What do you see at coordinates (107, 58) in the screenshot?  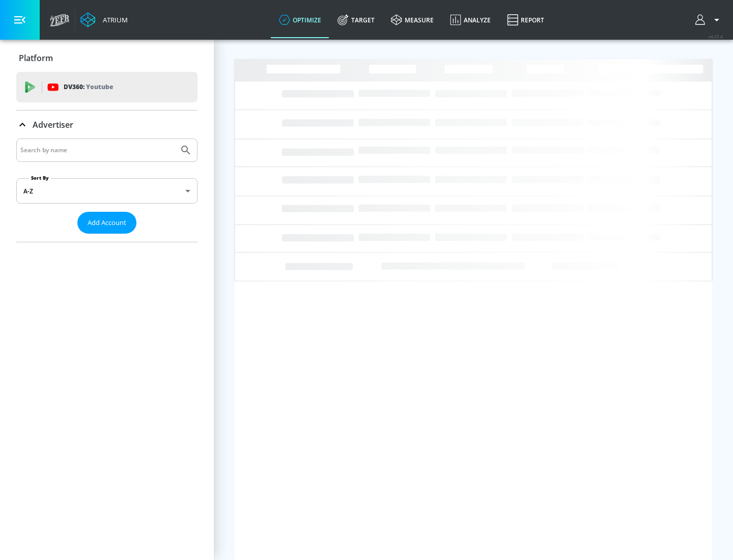 I see `div: Platform` at bounding box center [107, 58].